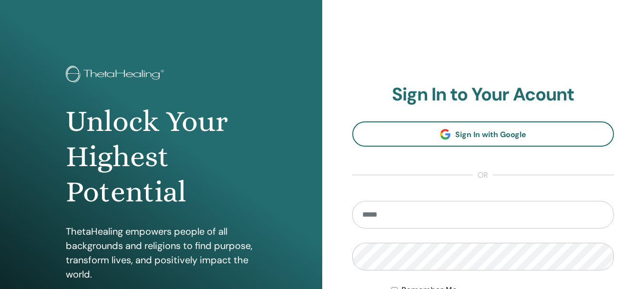 This screenshot has width=644, height=289. Describe the element at coordinates (161, 253) in the screenshot. I see `p: ThetaHealing empowers people of all backgrounds and religions to find purpose, transform lives, a...` at that location.